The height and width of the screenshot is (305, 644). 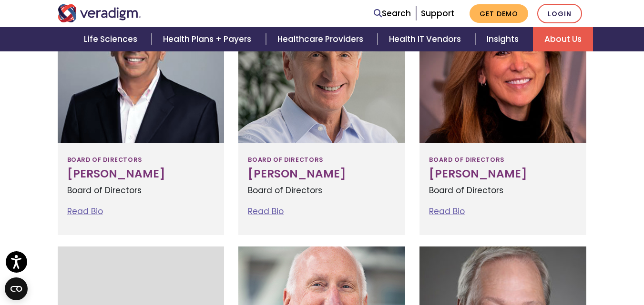 I want to click on a: Login, so click(x=559, y=13).